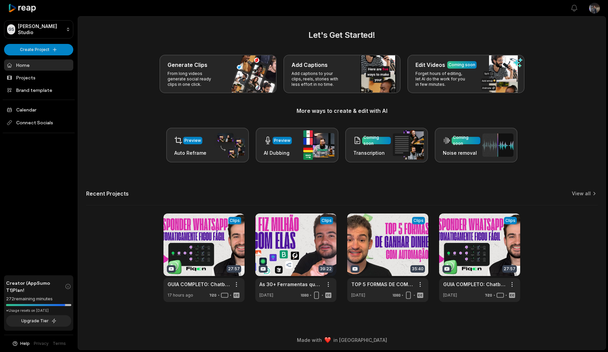 This screenshot has height=352, width=608. Describe the element at coordinates (342, 35) in the screenshot. I see `h2: Let's Get Started!` at that location.